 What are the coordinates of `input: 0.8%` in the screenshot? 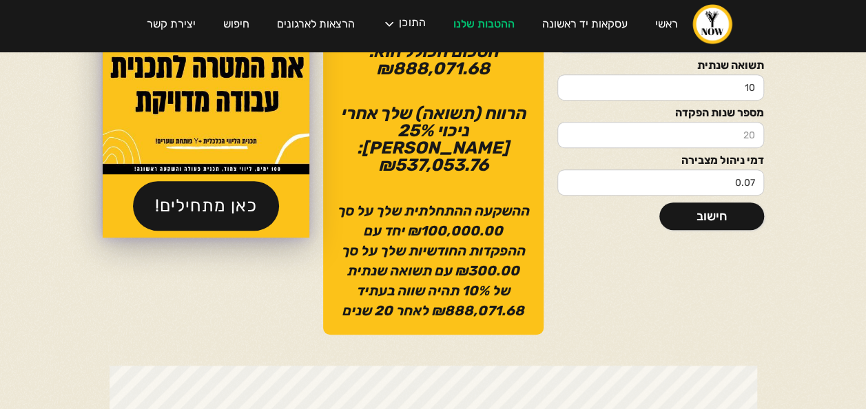 It's located at (661, 183).